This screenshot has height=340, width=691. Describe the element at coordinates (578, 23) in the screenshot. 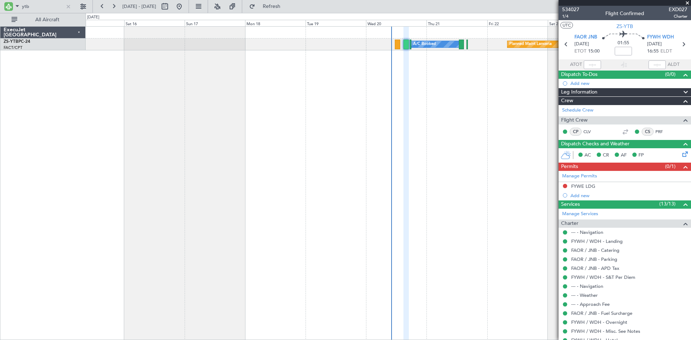

I see `div: Sat 23` at that location.